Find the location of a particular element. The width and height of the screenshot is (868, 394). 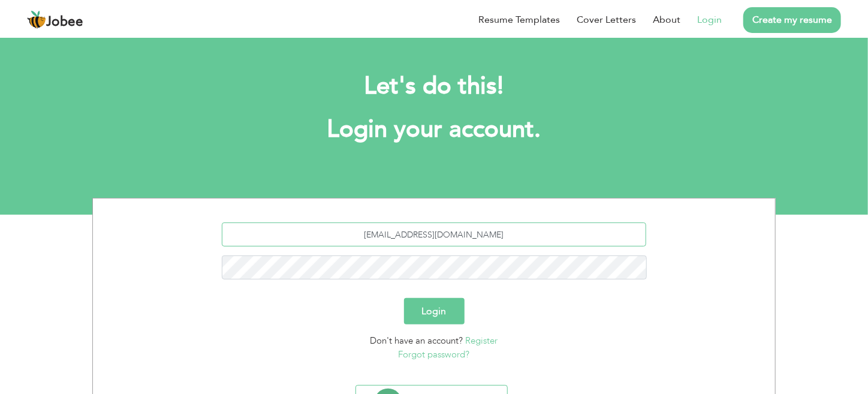

a: Cover Letters is located at coordinates (606, 20).